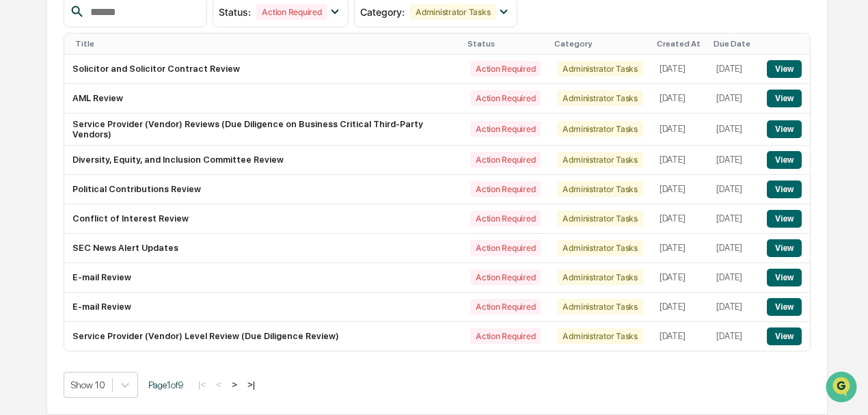 The height and width of the screenshot is (415, 868). I want to click on span: Category :, so click(382, 12).